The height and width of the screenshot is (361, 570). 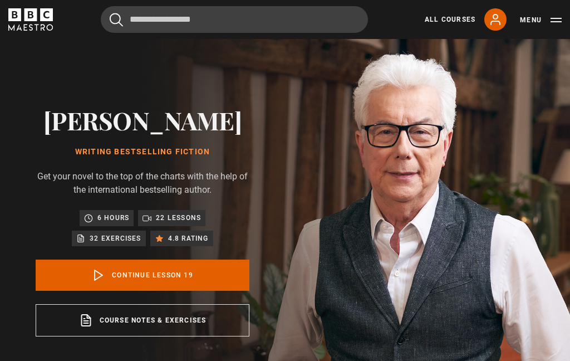 What do you see at coordinates (31, 19) in the screenshot?
I see `a: BBC Maestro` at bounding box center [31, 19].